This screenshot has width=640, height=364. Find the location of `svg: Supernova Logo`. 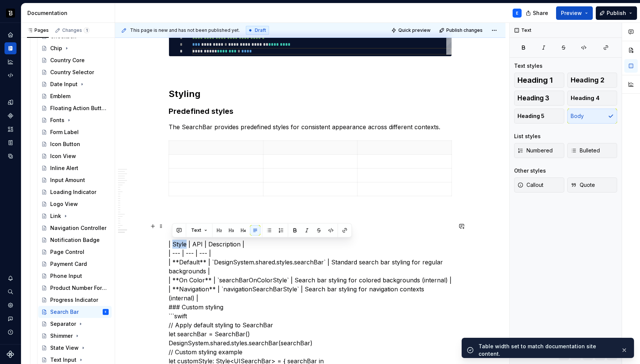

svg: Supernova Logo is located at coordinates (11, 354).